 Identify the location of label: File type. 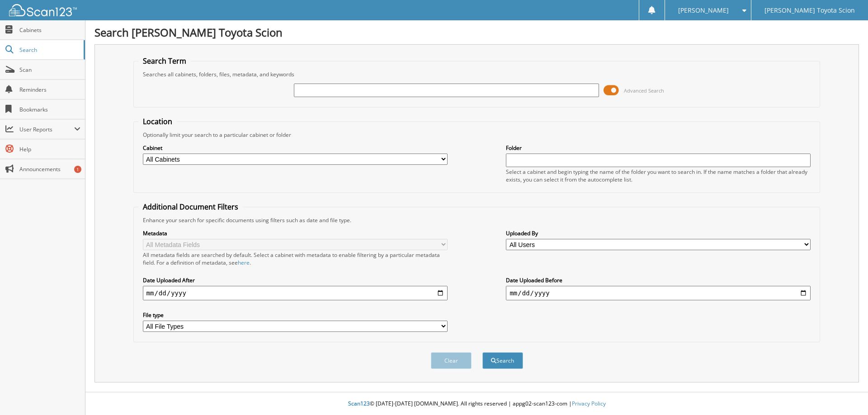
(295, 315).